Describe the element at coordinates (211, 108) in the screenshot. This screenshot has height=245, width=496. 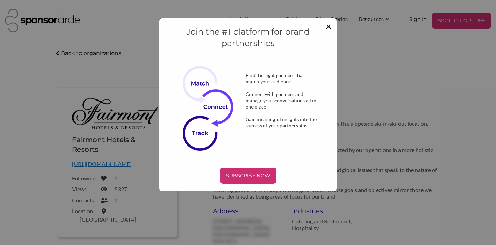
I see `img: Subscribe Now Image` at that location.